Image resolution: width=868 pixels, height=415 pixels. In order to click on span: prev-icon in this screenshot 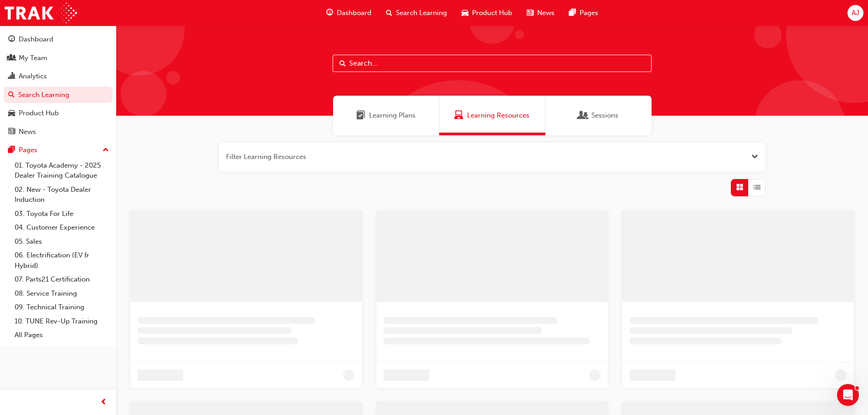, I will do `click(104, 403)`.